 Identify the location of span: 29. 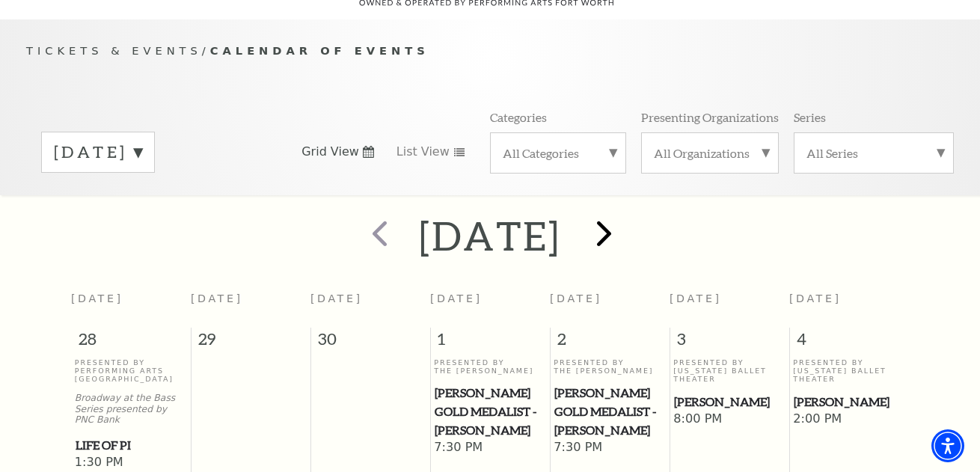
(251, 343).